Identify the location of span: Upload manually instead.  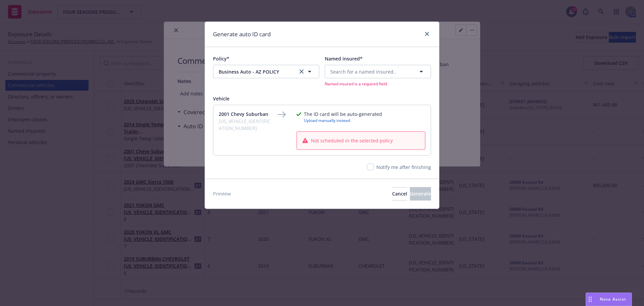
(343, 120).